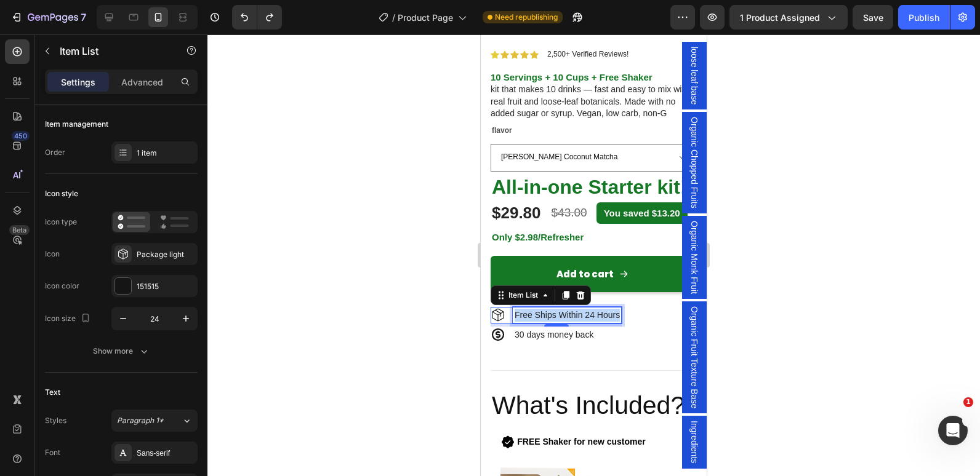 The image size is (980, 476). What do you see at coordinates (86, 281) in the screenshot?
I see `div: Rich Text Editor. Editing area: main` at bounding box center [86, 281].